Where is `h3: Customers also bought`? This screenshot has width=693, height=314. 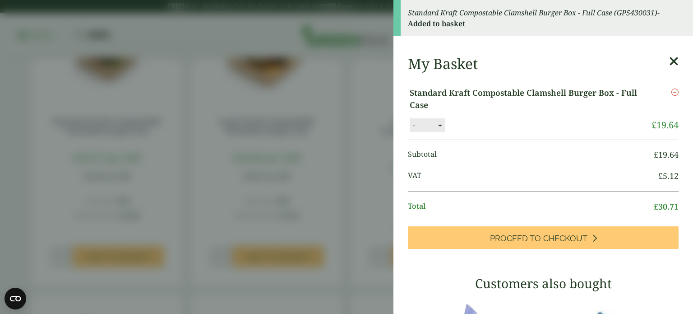
h3: Customers also bought is located at coordinates (543, 283).